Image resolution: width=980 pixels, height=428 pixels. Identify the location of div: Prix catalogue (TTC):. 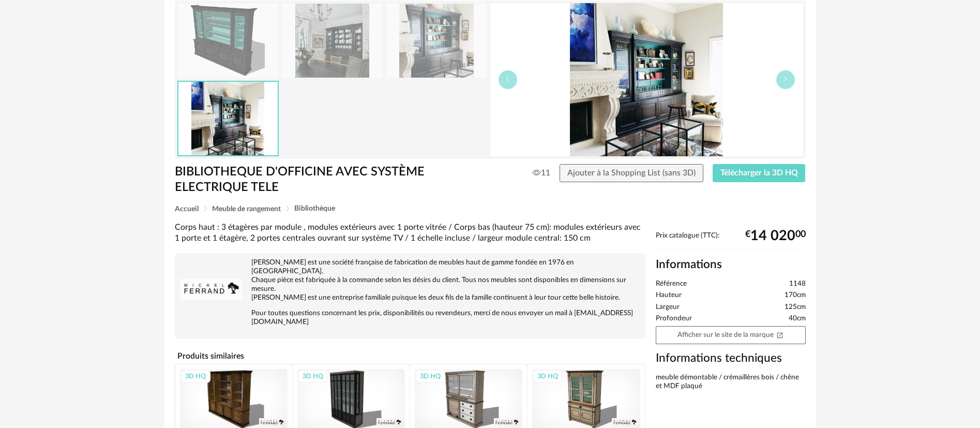
(731, 240).